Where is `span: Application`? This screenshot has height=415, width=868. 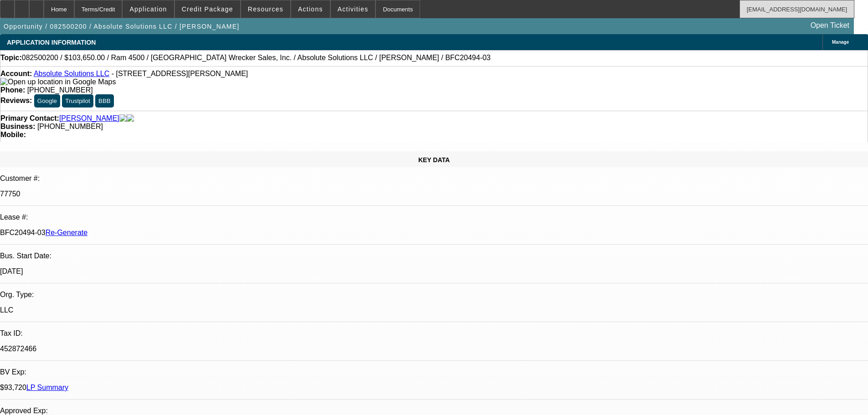 span: Application is located at coordinates (148, 9).